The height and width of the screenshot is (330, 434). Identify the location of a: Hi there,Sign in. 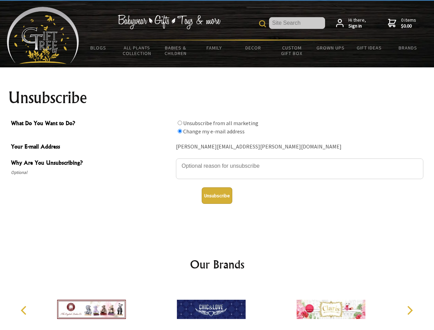
(351, 23).